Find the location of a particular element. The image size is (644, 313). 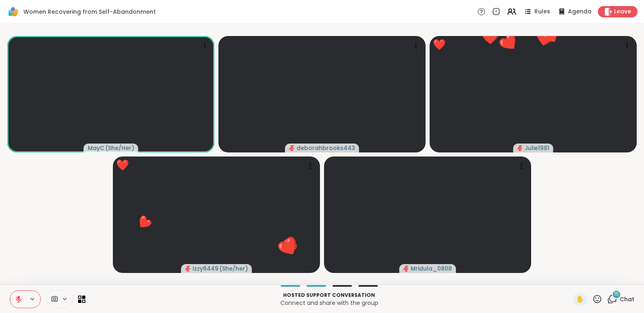

p: Connect and share with the group is located at coordinates (329, 302).